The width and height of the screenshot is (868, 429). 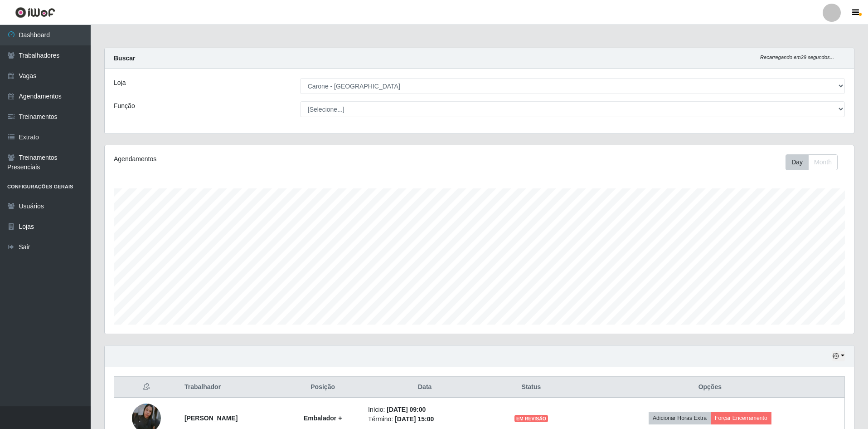 What do you see at coordinates (823, 162) in the screenshot?
I see `button: Month` at bounding box center [823, 162].